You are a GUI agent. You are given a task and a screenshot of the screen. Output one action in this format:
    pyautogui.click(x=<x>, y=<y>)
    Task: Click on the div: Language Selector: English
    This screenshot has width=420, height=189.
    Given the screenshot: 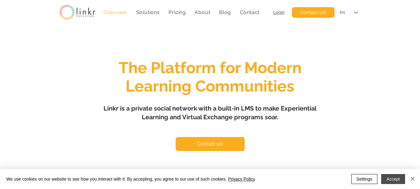 What is the action you would take?
    pyautogui.click(x=349, y=12)
    